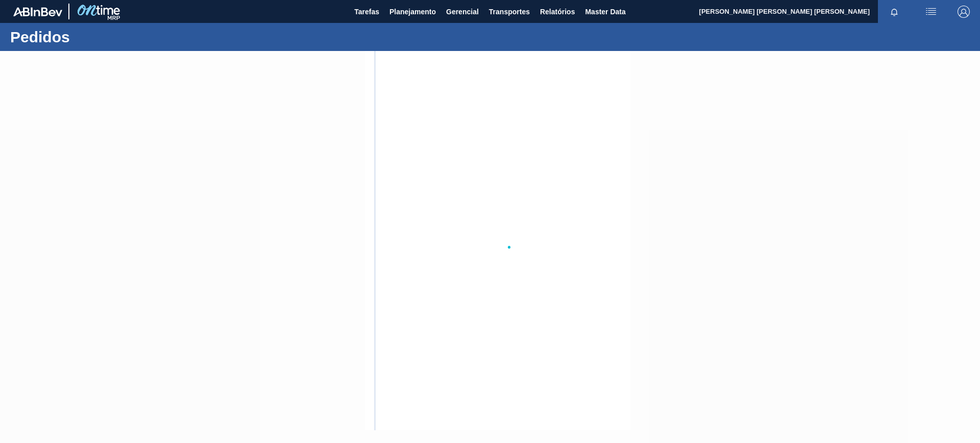 The height and width of the screenshot is (443, 980). What do you see at coordinates (413, 12) in the screenshot?
I see `span: Planejamento` at bounding box center [413, 12].